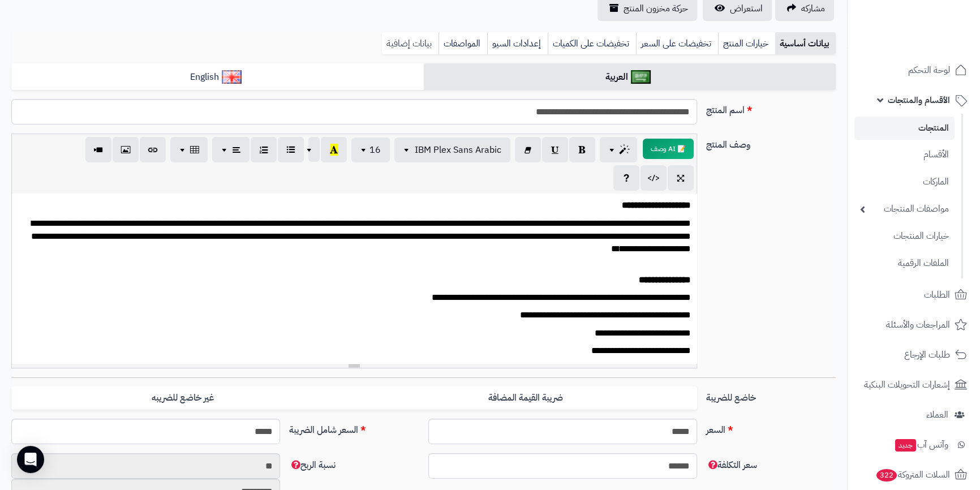 This screenshot has width=980, height=490. What do you see at coordinates (904, 263) in the screenshot?
I see `a: الملفات الرقمية` at bounding box center [904, 263].